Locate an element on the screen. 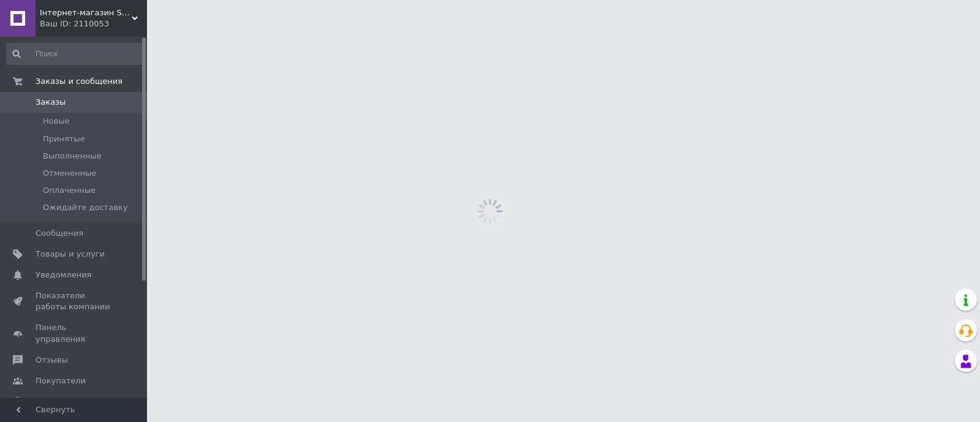  span: Сообщения is located at coordinates (60, 234).